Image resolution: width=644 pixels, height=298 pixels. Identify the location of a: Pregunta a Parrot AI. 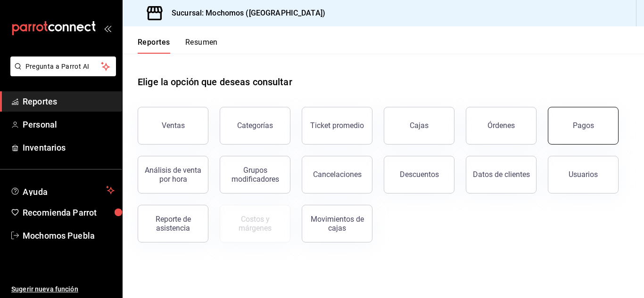
(61, 73).